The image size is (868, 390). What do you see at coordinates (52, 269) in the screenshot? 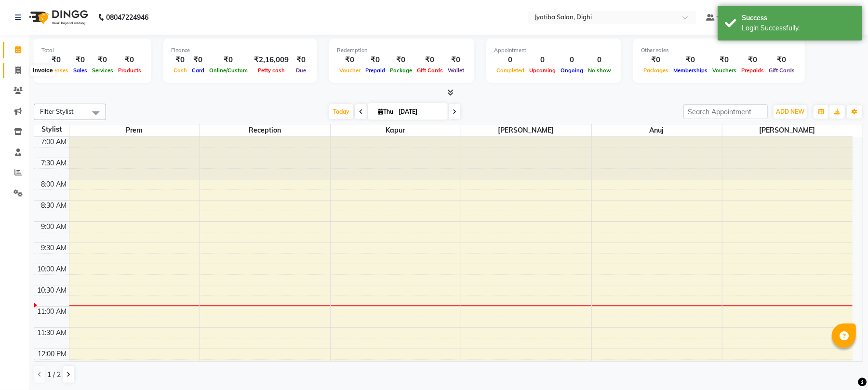
I see `div: 10:00 AM` at bounding box center [52, 269].